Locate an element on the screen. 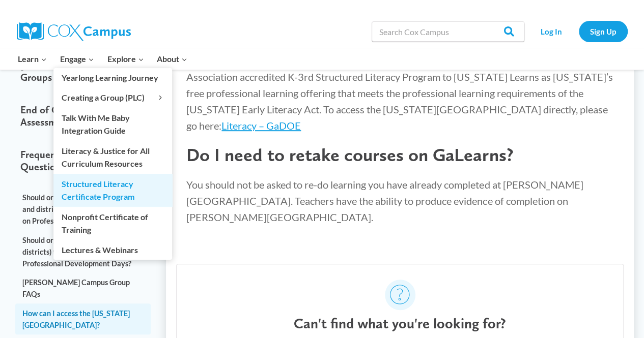 The image size is (644, 338). a: Sign Up is located at coordinates (603, 31).